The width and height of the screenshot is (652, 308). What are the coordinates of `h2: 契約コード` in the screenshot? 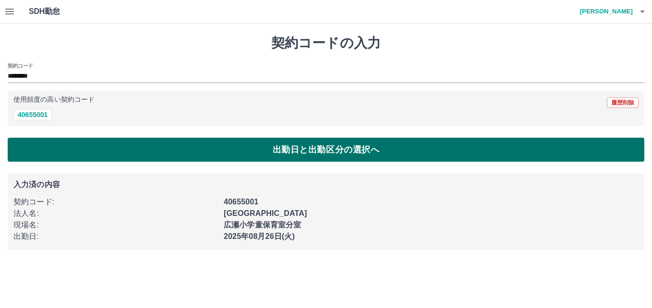 It's located at (20, 66).